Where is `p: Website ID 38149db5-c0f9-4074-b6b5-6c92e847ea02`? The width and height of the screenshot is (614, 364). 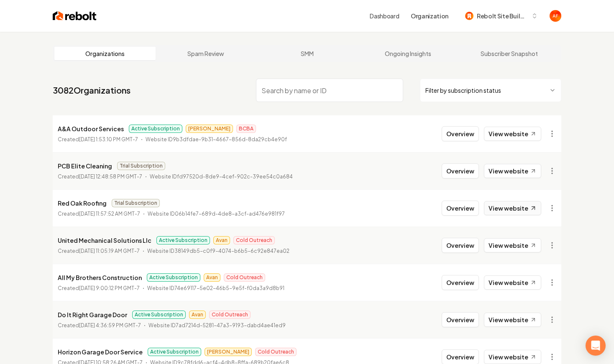 p: Website ID 38149db5-c0f9-4074-b6b5-6c92e847ea02 is located at coordinates (219, 252).